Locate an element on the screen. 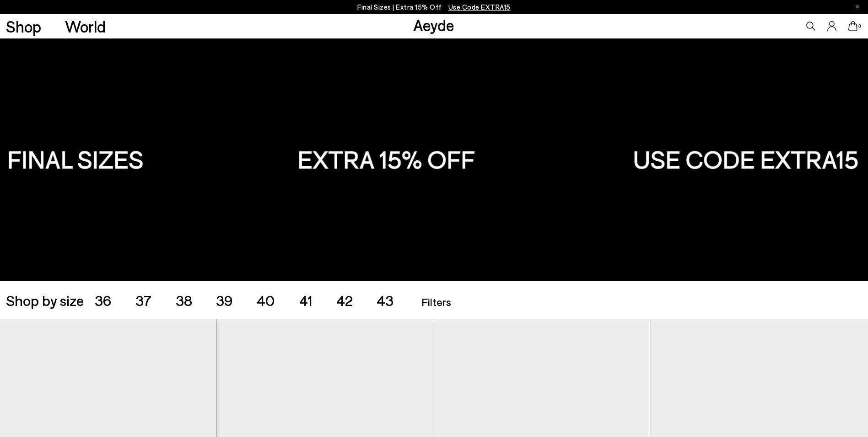 This screenshot has width=868, height=437. span: 37 is located at coordinates (143, 300).